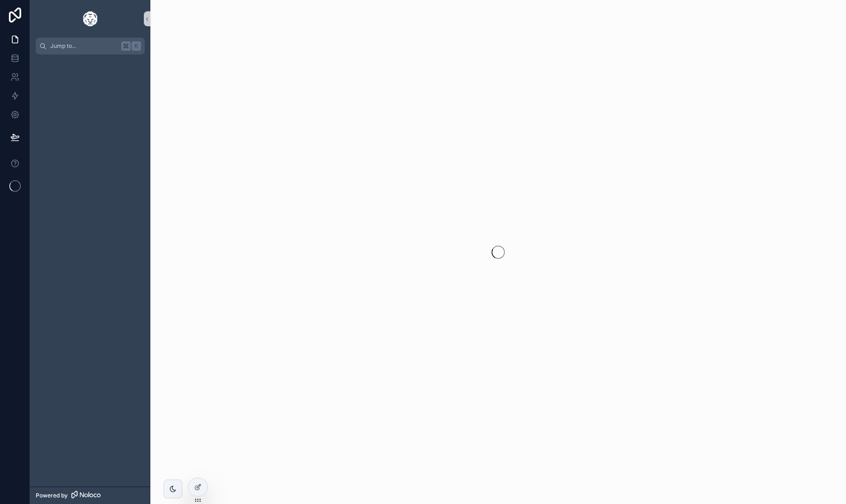  I want to click on button: Jump to...K, so click(90, 46).